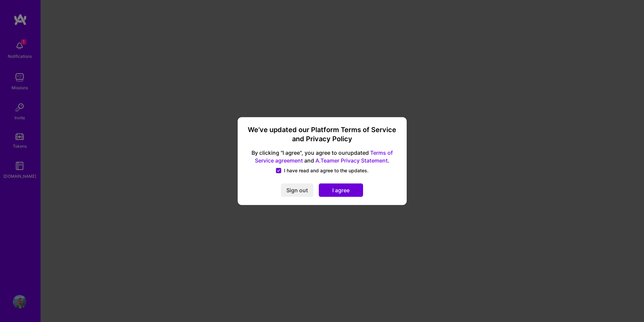 The image size is (644, 322). Describe the element at coordinates (341, 190) in the screenshot. I see `button: I agree` at that location.